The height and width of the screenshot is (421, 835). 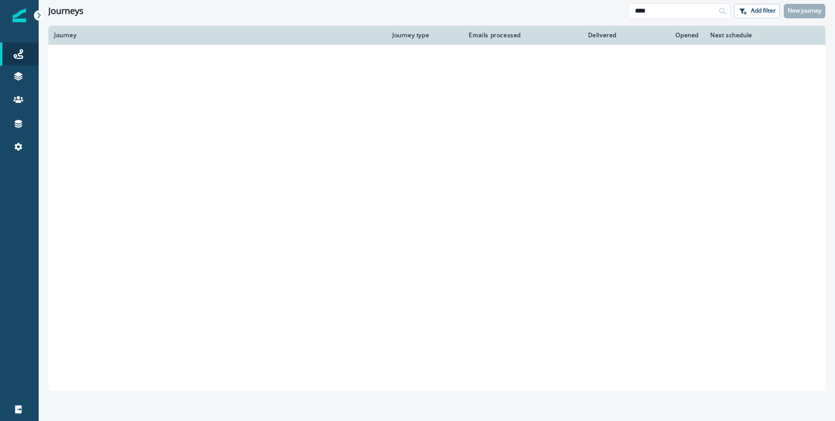 What do you see at coordinates (493, 35) in the screenshot?
I see `div: Emails processed` at bounding box center [493, 35].